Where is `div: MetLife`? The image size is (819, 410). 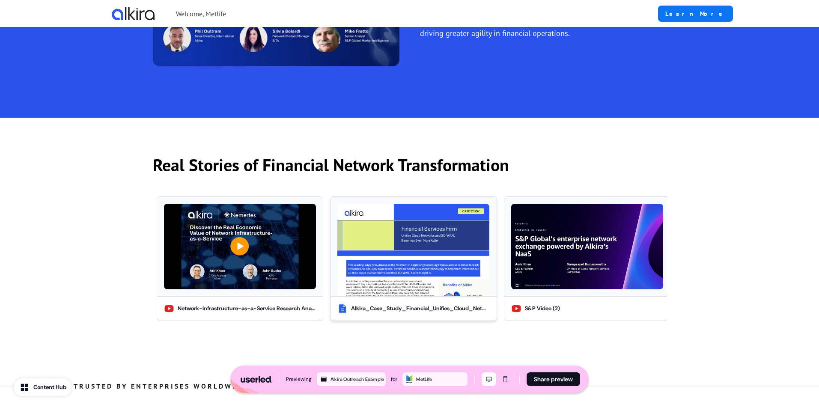 div: MetLife is located at coordinates (441, 379).